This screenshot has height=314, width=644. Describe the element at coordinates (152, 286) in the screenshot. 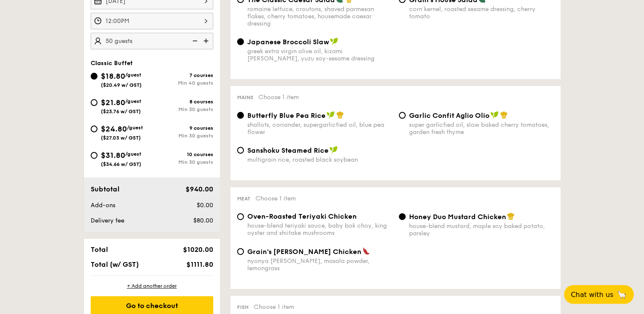

I see `div: + Add another order` at that location.